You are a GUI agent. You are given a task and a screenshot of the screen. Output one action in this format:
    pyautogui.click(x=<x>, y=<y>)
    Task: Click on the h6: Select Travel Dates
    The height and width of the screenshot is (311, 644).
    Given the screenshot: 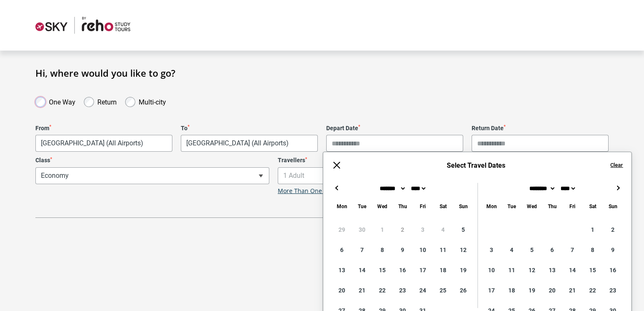 What is the action you would take?
    pyautogui.click(x=476, y=166)
    